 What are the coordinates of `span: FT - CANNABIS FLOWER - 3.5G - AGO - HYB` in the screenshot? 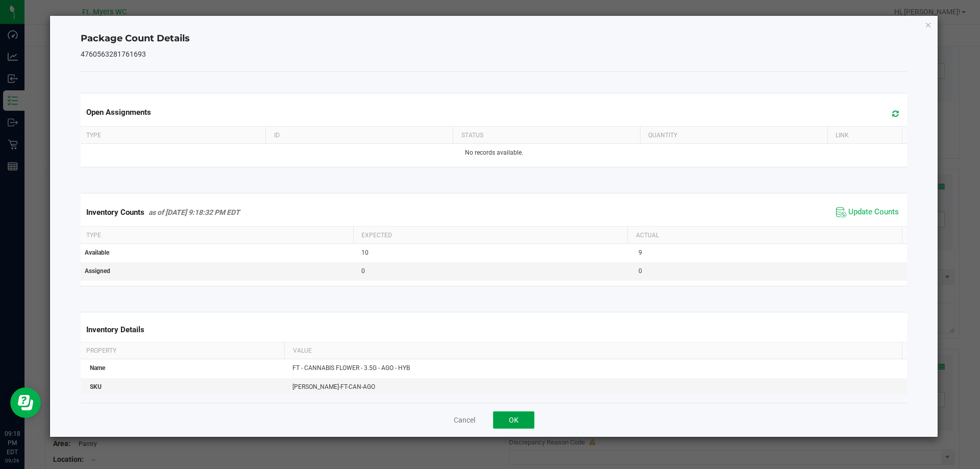 It's located at (351, 368).